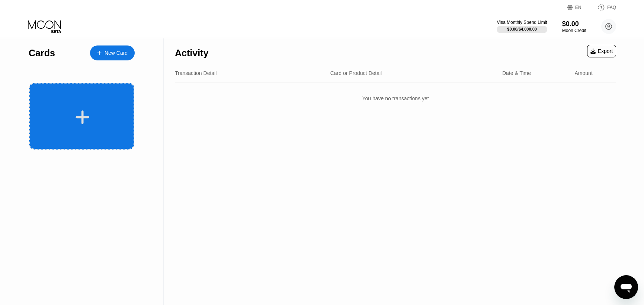 The image size is (644, 305). I want to click on div: Activity, so click(192, 53).